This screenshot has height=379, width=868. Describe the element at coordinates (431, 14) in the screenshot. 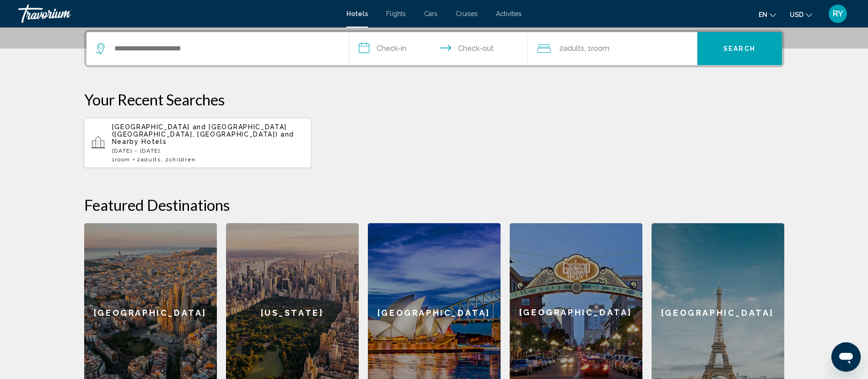

I see `span: Cars` at that location.